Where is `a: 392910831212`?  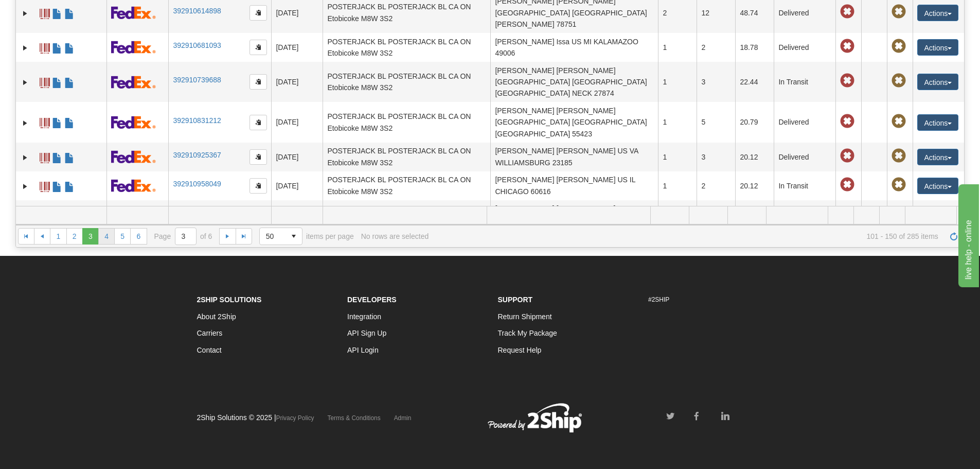
a: 392910831212 is located at coordinates (197, 120).